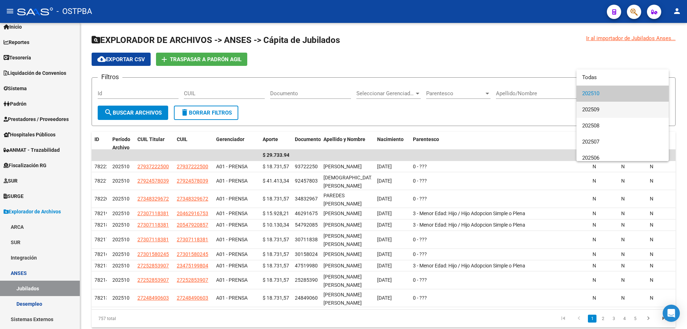 Image resolution: width=687 pixels, height=329 pixels. What do you see at coordinates (623, 93) in the screenshot?
I see `span: 202510` at bounding box center [623, 93].